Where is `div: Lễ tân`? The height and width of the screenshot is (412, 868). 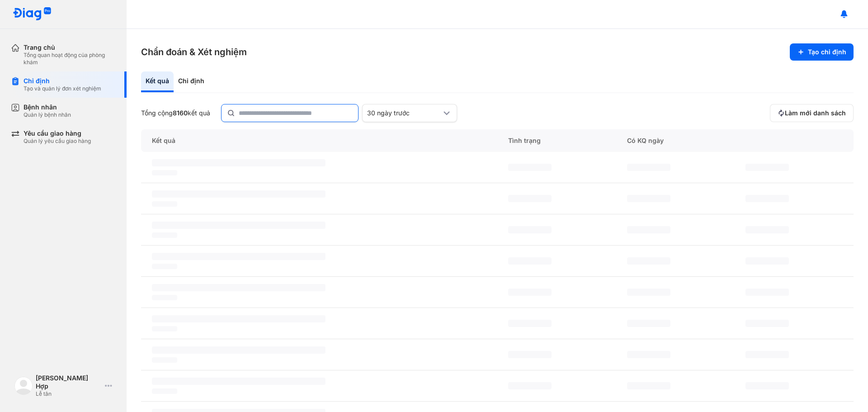
div: Lễ tân is located at coordinates (68, 394).